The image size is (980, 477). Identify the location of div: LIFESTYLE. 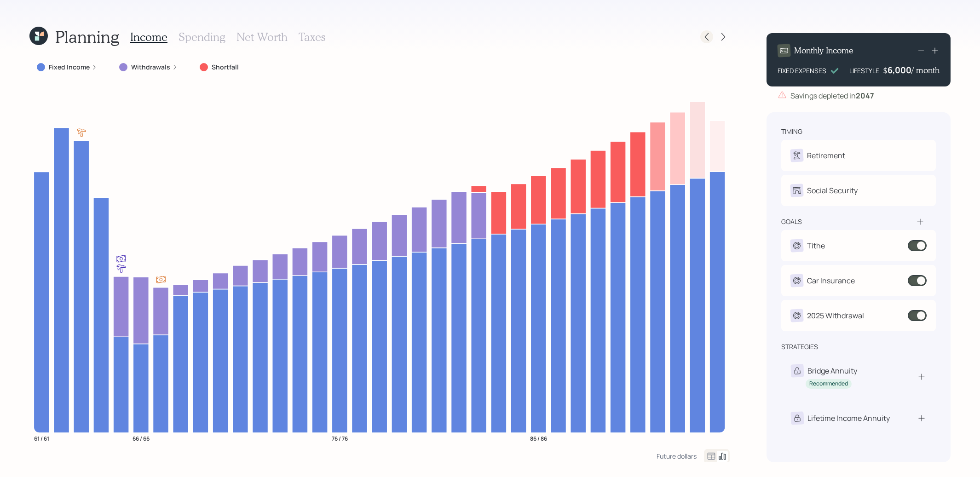
(864, 70).